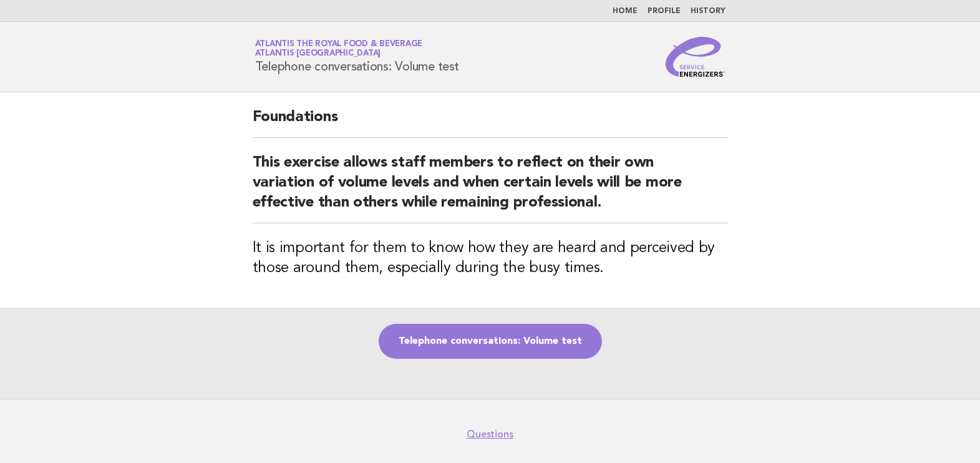 Image resolution: width=980 pixels, height=463 pixels. What do you see at coordinates (490, 122) in the screenshot?
I see `h2: Foundations` at bounding box center [490, 122].